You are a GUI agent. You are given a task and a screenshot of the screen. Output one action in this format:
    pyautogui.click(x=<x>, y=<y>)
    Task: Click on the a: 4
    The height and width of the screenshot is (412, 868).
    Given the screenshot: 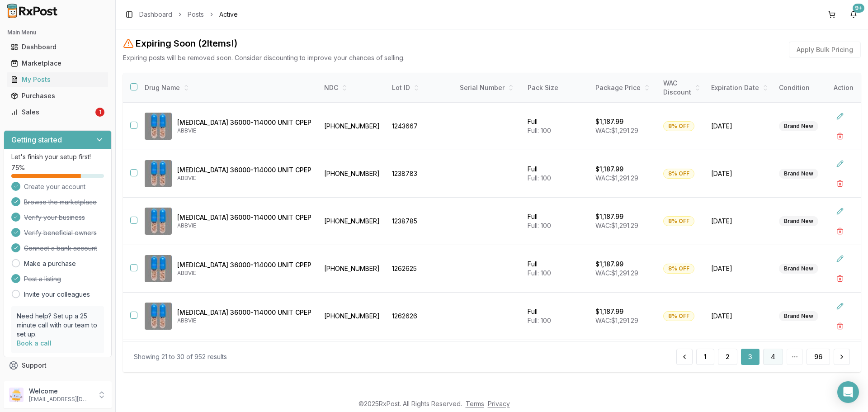 What is the action you would take?
    pyautogui.click(x=773, y=357)
    